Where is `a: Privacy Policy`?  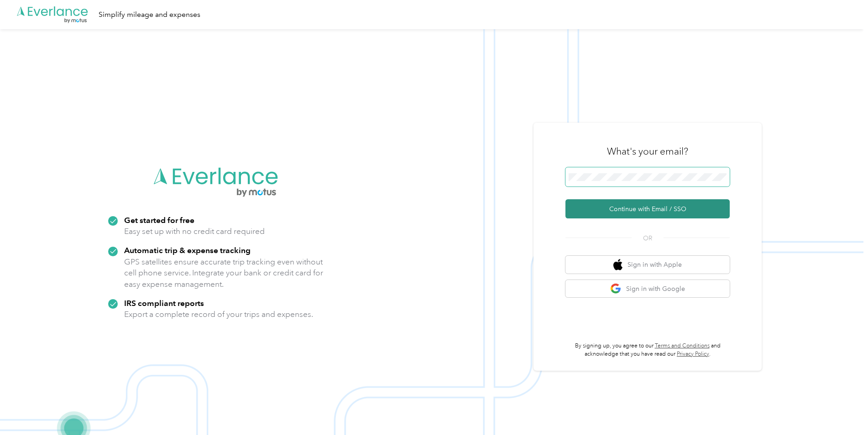 a: Privacy Policy is located at coordinates (693, 354).